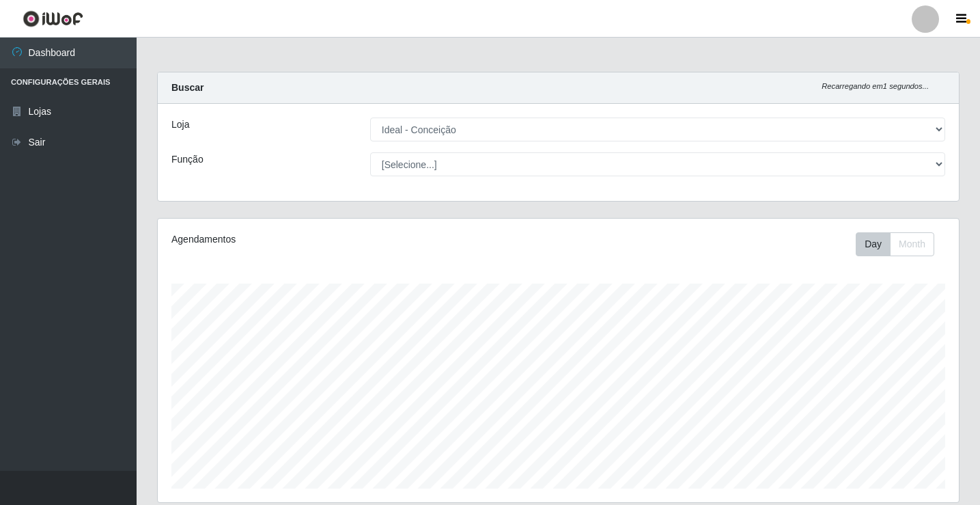  Describe the element at coordinates (327, 239) in the screenshot. I see `div: Agendamentos` at that location.